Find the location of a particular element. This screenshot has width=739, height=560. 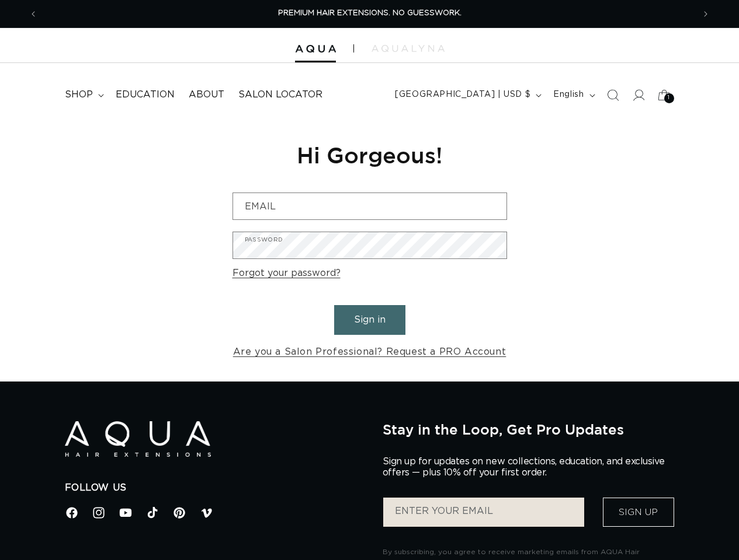

span: English is located at coordinates (569, 94).